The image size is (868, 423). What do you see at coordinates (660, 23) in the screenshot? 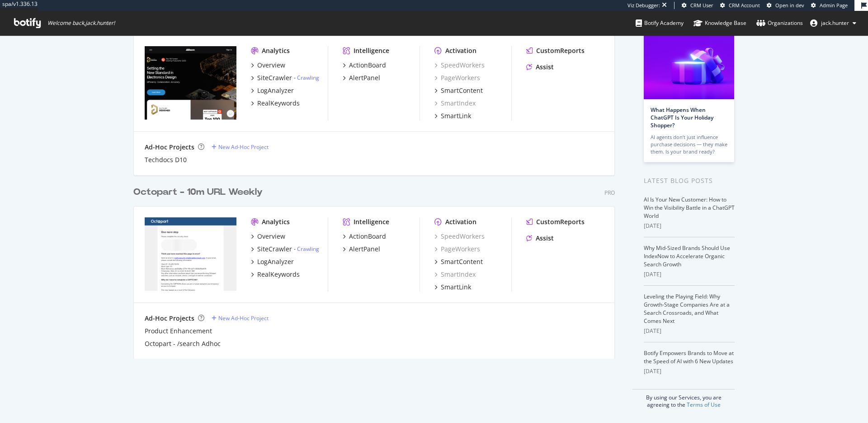
I see `div: Botify Academy` at bounding box center [660, 23].